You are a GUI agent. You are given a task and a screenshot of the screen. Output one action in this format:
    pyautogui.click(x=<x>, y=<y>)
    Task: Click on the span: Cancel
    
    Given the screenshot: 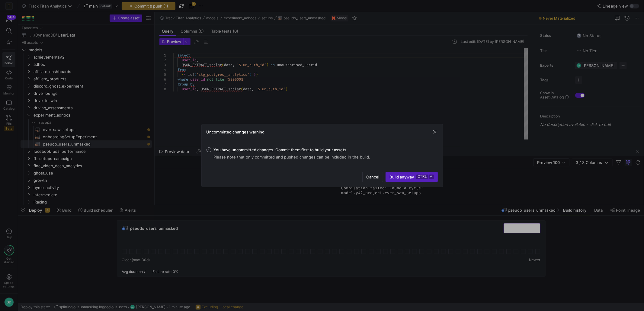 What is the action you would take?
    pyautogui.click(x=372, y=177)
    